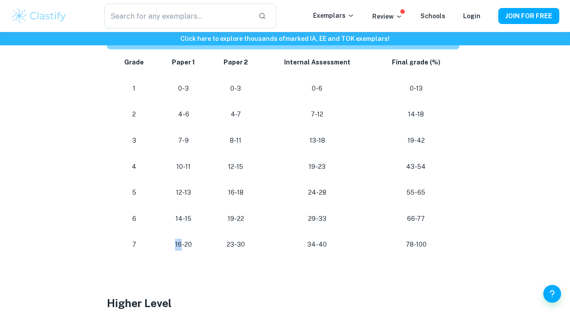  What do you see at coordinates (387, 16) in the screenshot?
I see `p: Review` at bounding box center [387, 16].